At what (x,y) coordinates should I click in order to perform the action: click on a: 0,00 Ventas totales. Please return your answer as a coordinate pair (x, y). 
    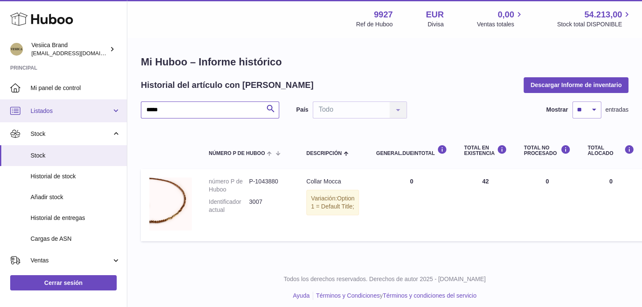
    Looking at the image, I should click on (500, 19).